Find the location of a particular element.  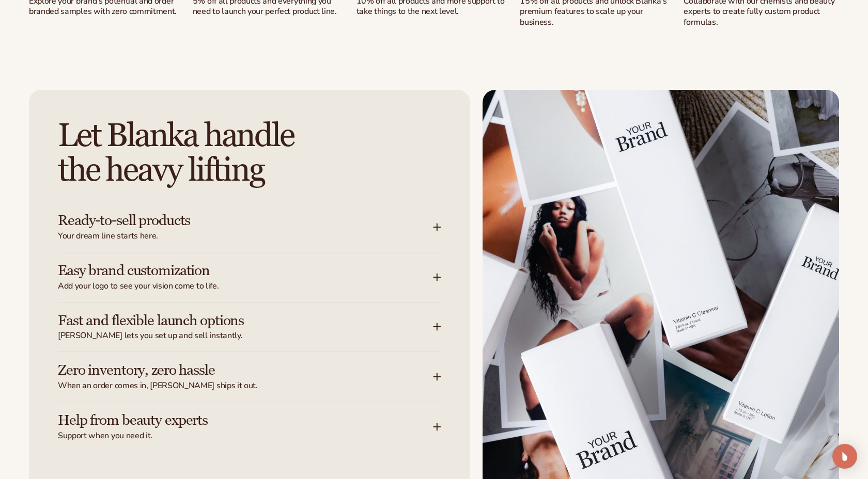

h3: Ready-to-sell products is located at coordinates (230, 221).